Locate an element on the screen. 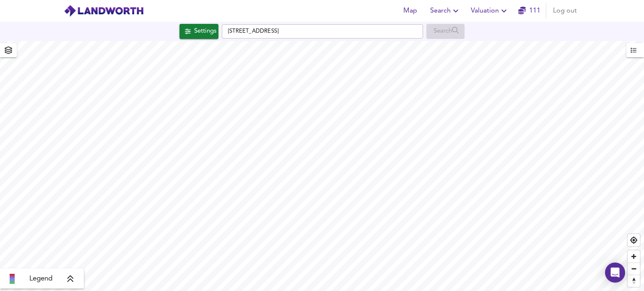 This screenshot has width=644, height=291. div: Settings is located at coordinates (205, 32).